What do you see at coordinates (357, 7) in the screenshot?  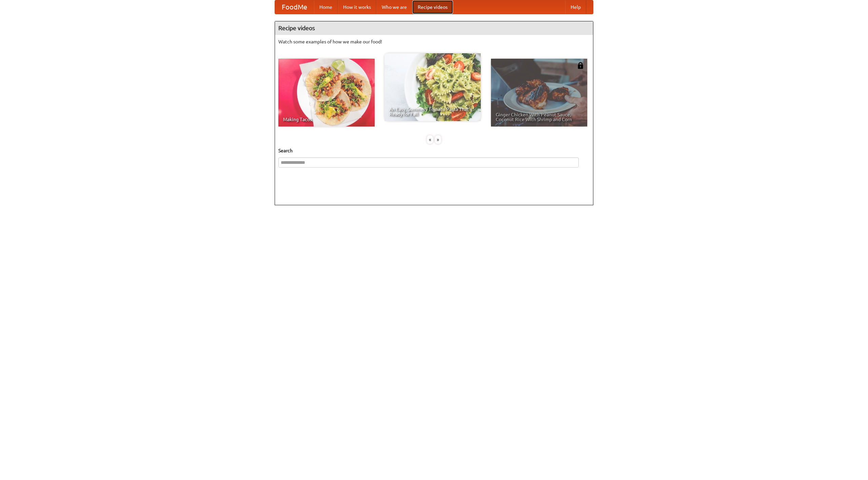 I see `a: How it works` at bounding box center [357, 7].